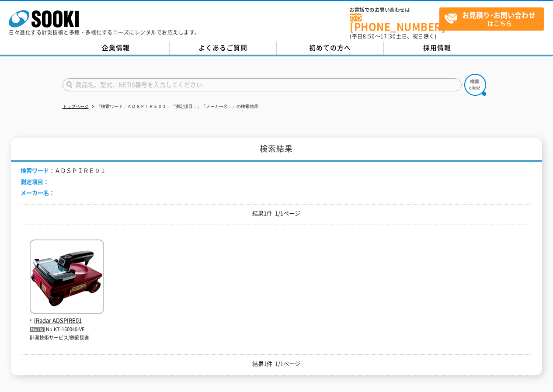 The width and height of the screenshot is (553, 392). Describe the element at coordinates (75, 106) in the screenshot. I see `a: トップページ` at that location.